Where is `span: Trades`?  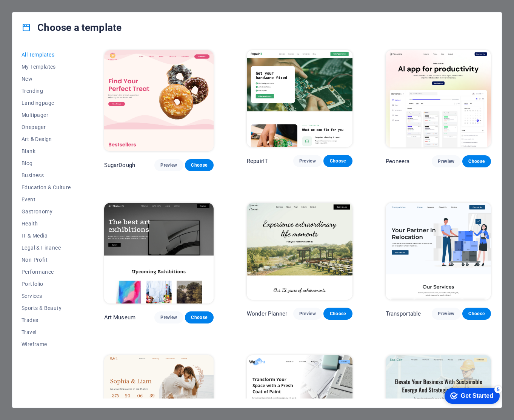
span: Trades is located at coordinates (46, 320).